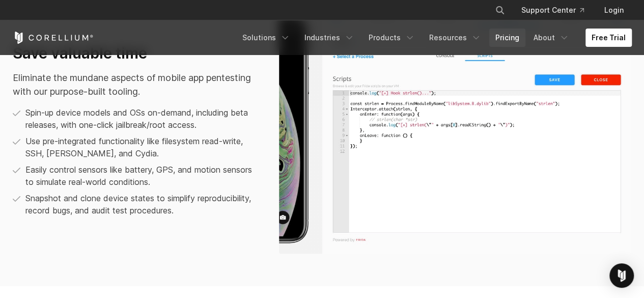 Image resolution: width=644 pixels, height=298 pixels. Describe the element at coordinates (142, 204) in the screenshot. I see `p: Snapshot and clone device states to simplify reproducibility, record bugs, and audit test procedu...` at that location.